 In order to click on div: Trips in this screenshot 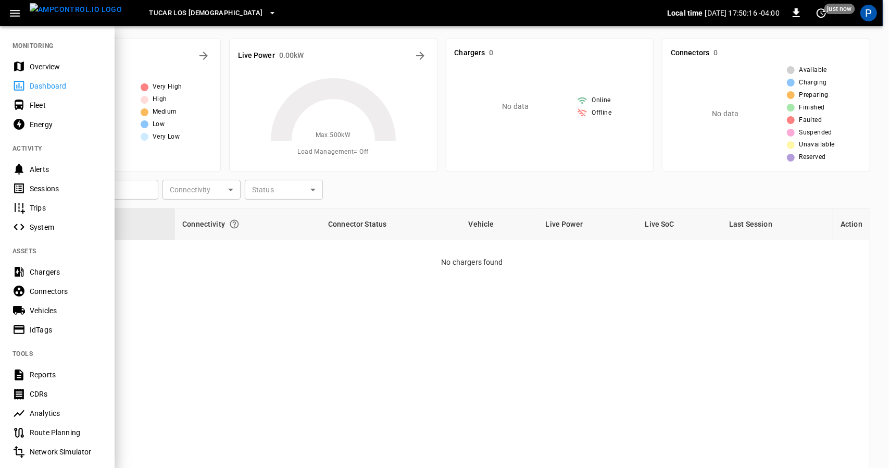, I will do `click(66, 208)`.